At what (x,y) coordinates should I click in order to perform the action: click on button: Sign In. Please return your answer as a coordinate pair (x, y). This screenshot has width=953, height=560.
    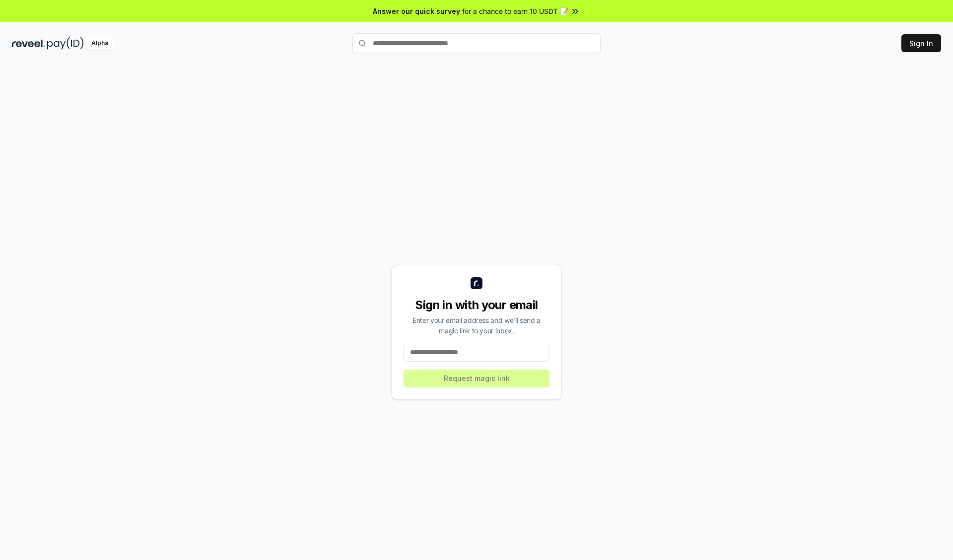
    Looking at the image, I should click on (921, 43).